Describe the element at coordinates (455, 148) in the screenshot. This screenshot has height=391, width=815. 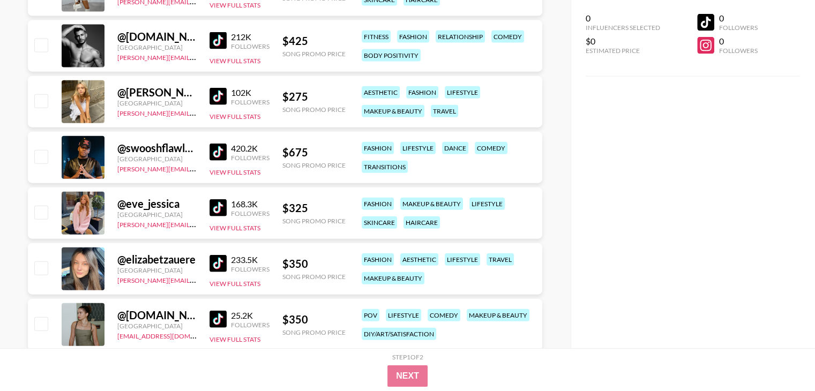
I see `div: dance` at that location.